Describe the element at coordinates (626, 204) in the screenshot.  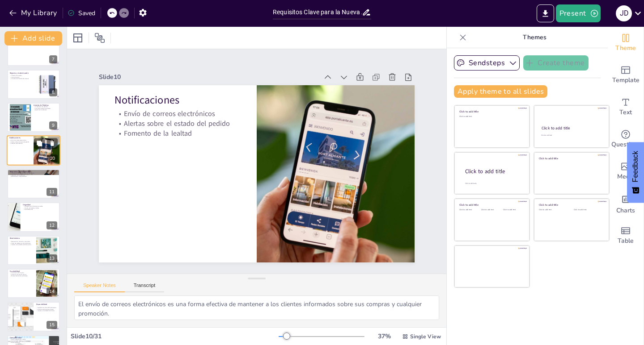
I see `div: Add charts and graphs` at that location.